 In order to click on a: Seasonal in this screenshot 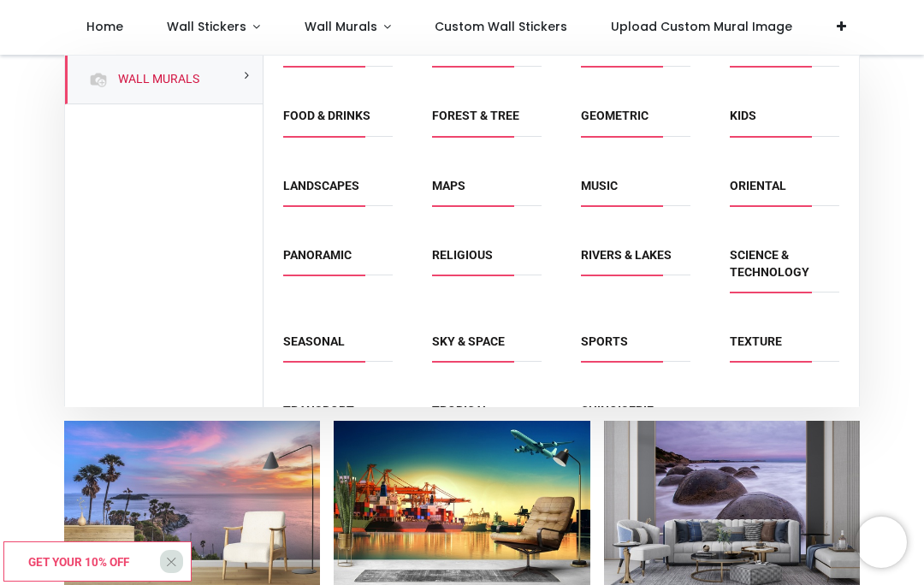, I will do `click(314, 342)`.